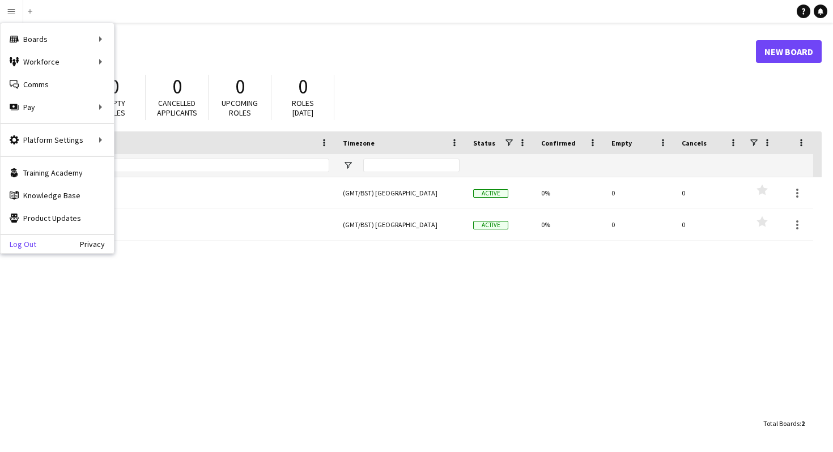 Image resolution: width=833 pixels, height=452 pixels. I want to click on span: Empty, so click(622, 143).